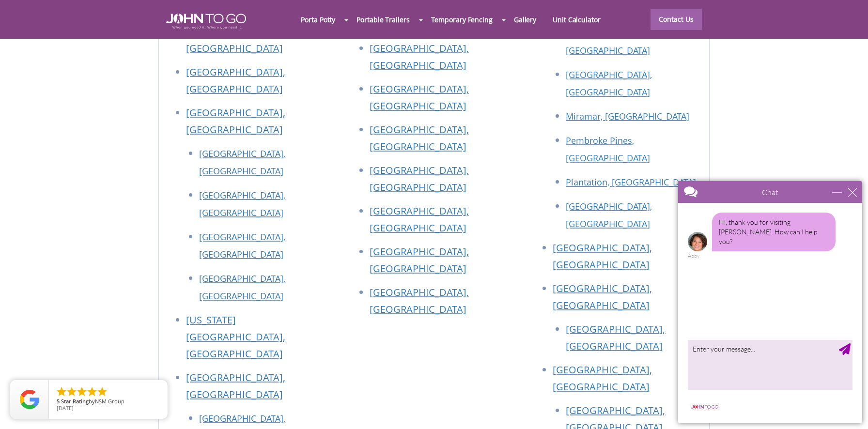 Image resolution: width=868 pixels, height=429 pixels. What do you see at coordinates (383, 19) in the screenshot?
I see `a: Portable Trailers` at bounding box center [383, 19].